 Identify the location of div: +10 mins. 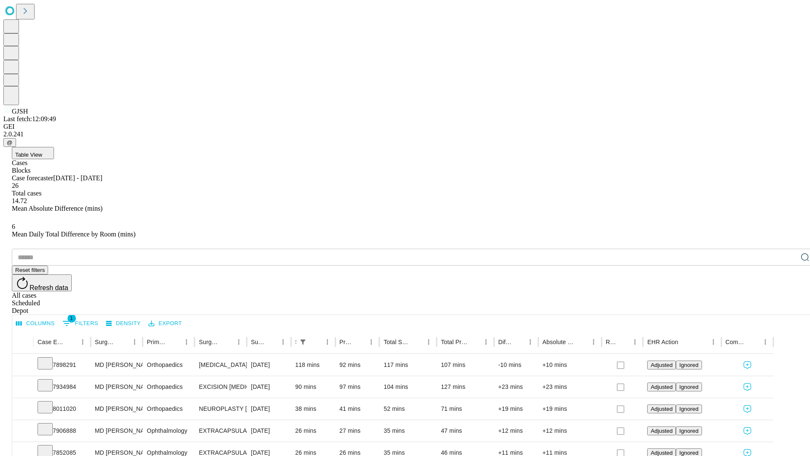
(570, 365).